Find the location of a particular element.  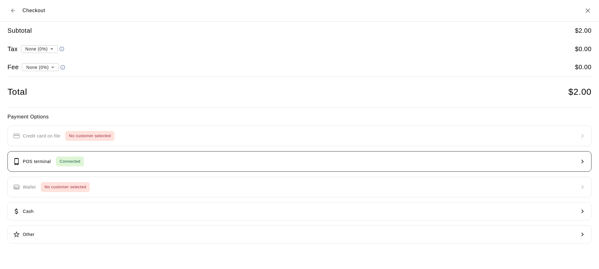

p: Cash is located at coordinates (28, 212).